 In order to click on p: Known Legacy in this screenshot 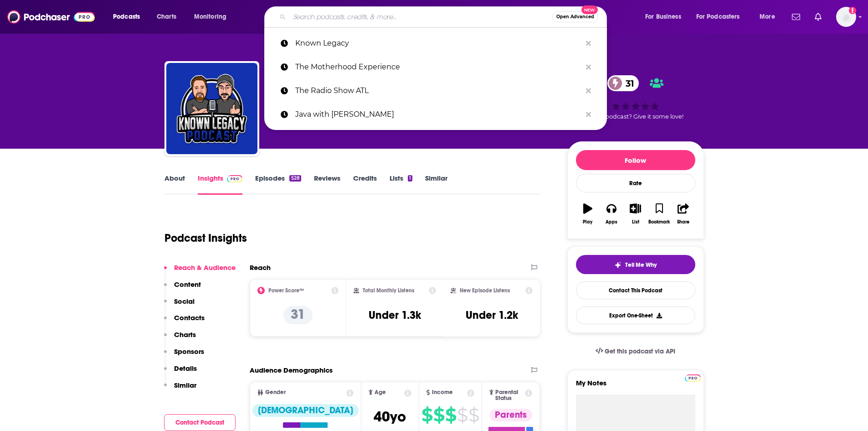, I will do `click(438, 43)`.